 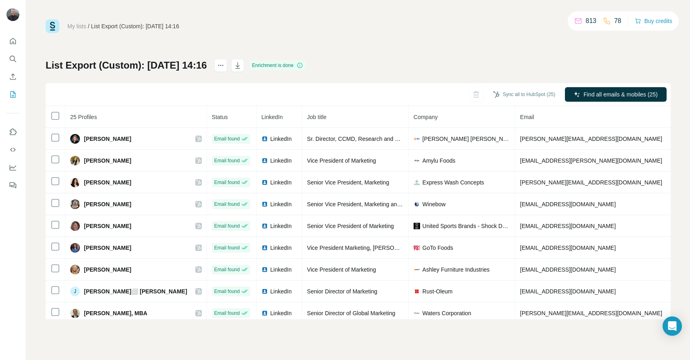 I want to click on span: Senior Director of Global Marketing, so click(x=351, y=313).